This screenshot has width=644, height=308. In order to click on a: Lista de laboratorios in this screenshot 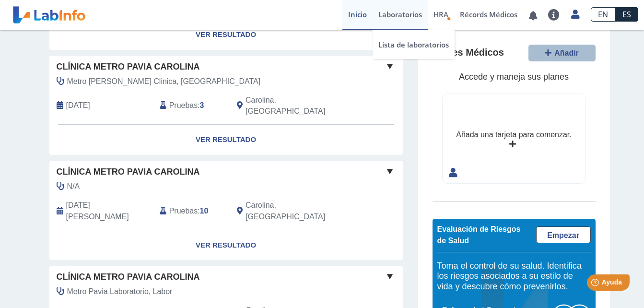, I will do `click(413, 45)`.